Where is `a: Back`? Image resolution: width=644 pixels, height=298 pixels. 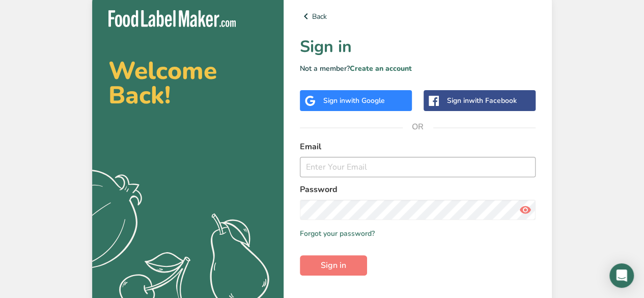
a: Back is located at coordinates (417, 16).